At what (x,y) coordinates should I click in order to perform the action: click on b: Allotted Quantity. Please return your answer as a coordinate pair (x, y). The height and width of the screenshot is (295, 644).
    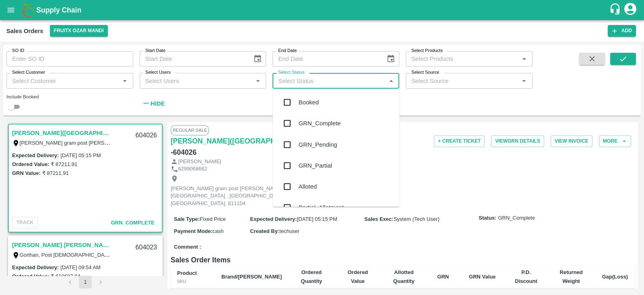
    Looking at the image, I should click on (404, 276).